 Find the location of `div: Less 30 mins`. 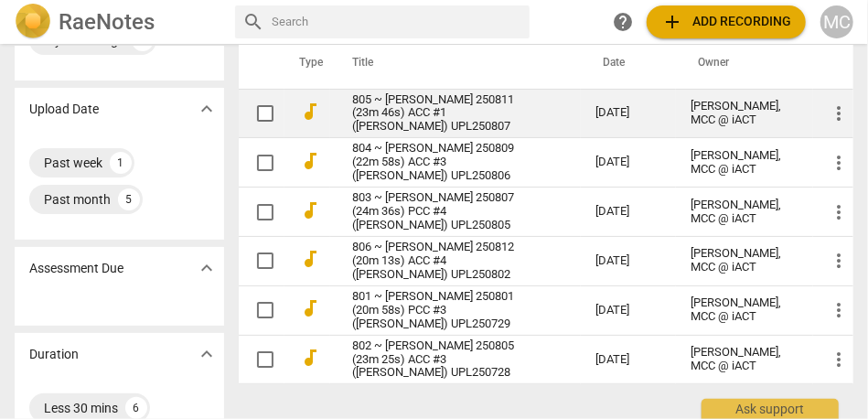

div: Less 30 mins is located at coordinates (80, 408).